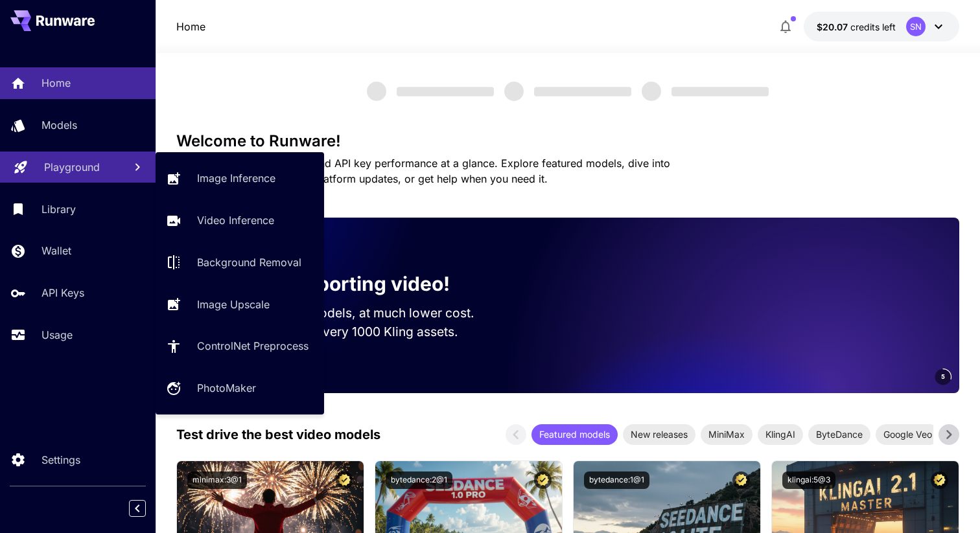 The width and height of the screenshot is (980, 533). What do you see at coordinates (915, 27) in the screenshot?
I see `div: SN` at bounding box center [915, 27].